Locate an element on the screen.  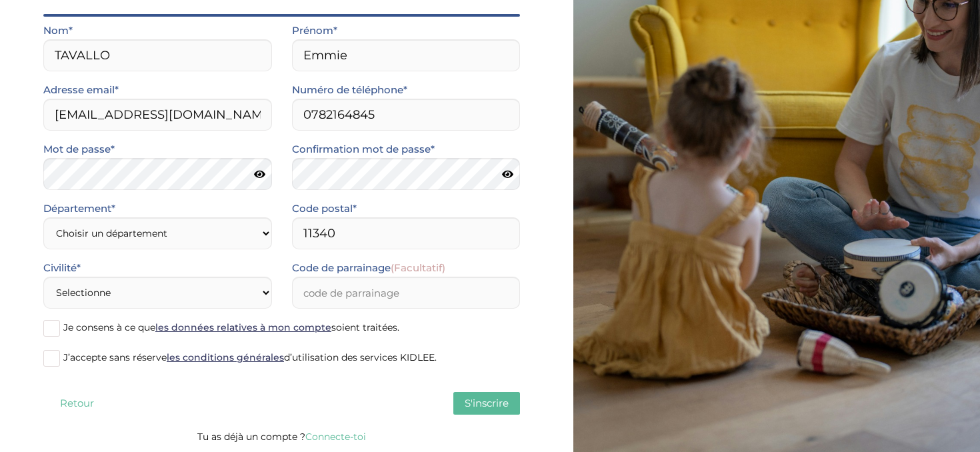
span: S'inscrire is located at coordinates (486, 402).